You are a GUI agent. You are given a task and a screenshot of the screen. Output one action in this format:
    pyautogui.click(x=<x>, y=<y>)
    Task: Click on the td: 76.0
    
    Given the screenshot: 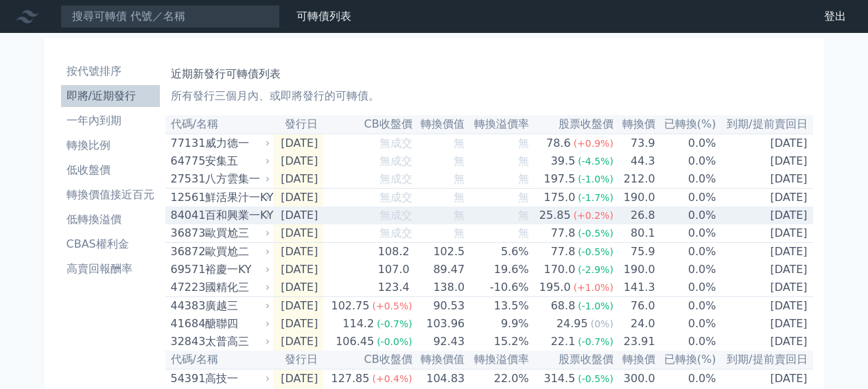 What is the action you would take?
    pyautogui.click(x=635, y=306)
    